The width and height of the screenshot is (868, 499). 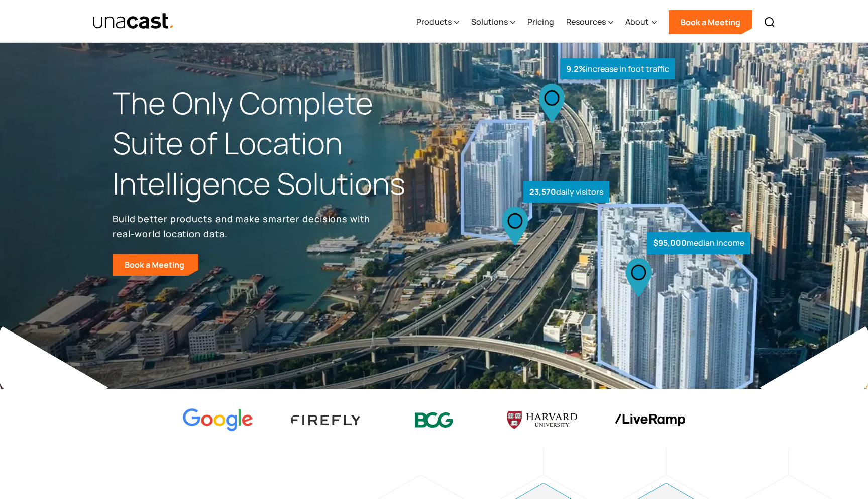 What do you see at coordinates (650, 420) in the screenshot?
I see `img: liveramp logo` at bounding box center [650, 420].